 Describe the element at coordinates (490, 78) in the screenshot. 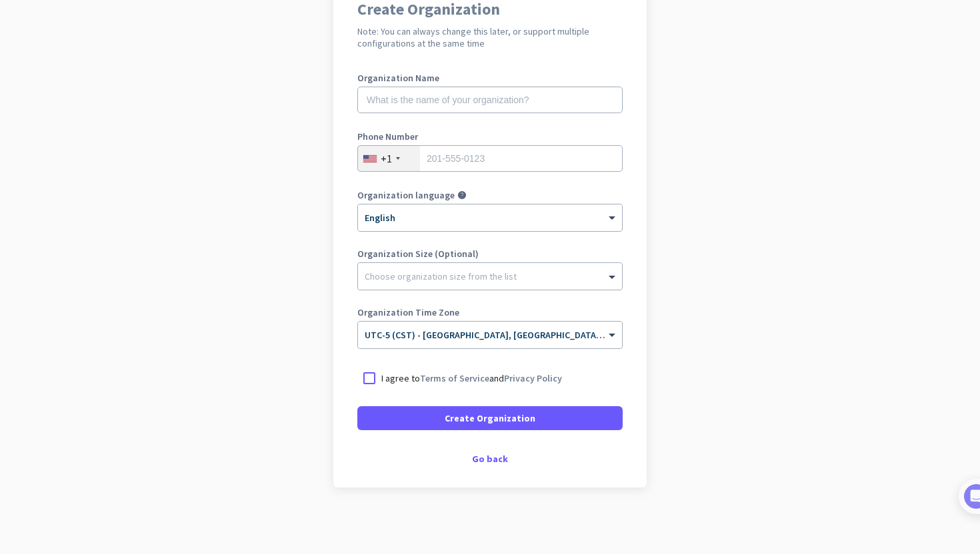

I see `label: Organization Name` at that location.